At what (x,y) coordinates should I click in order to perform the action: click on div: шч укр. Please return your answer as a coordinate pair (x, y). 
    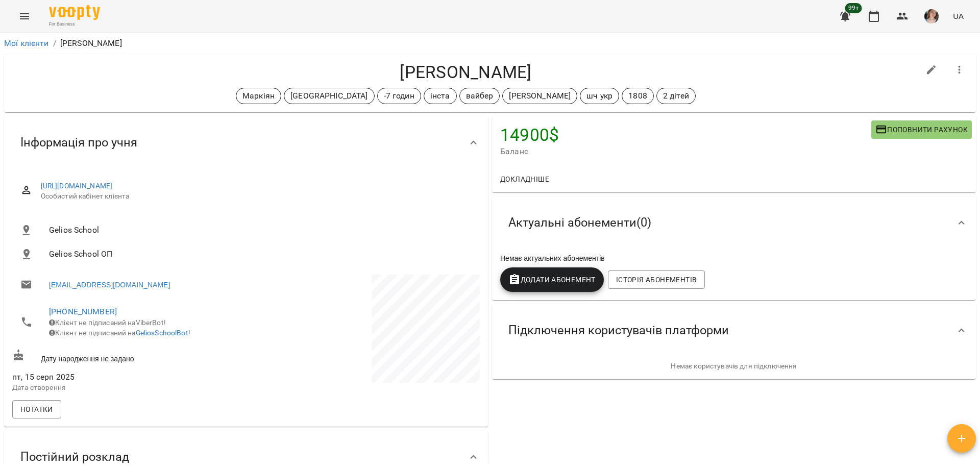
    Looking at the image, I should click on (600, 96).